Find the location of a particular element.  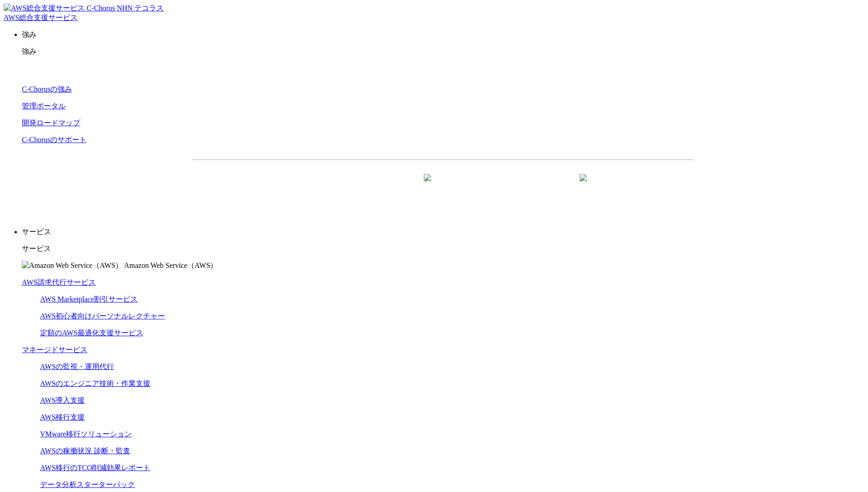

a: AWSのエンジニア技術・作業支援 is located at coordinates (95, 383).